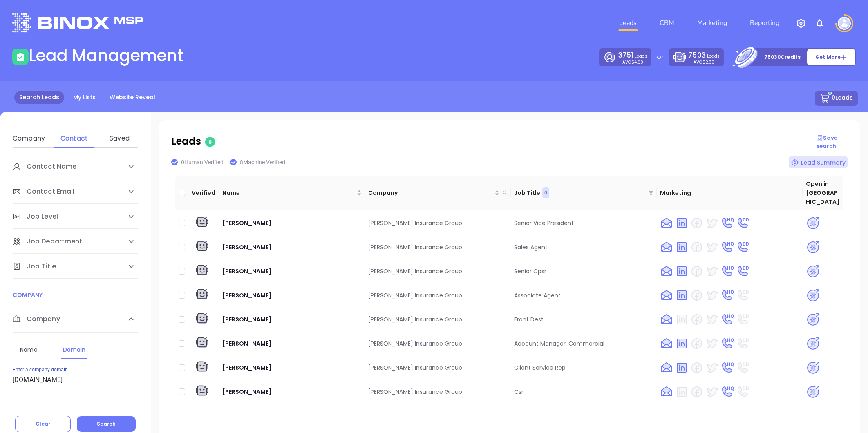  What do you see at coordinates (43, 424) in the screenshot?
I see `span: Clear` at bounding box center [43, 424].